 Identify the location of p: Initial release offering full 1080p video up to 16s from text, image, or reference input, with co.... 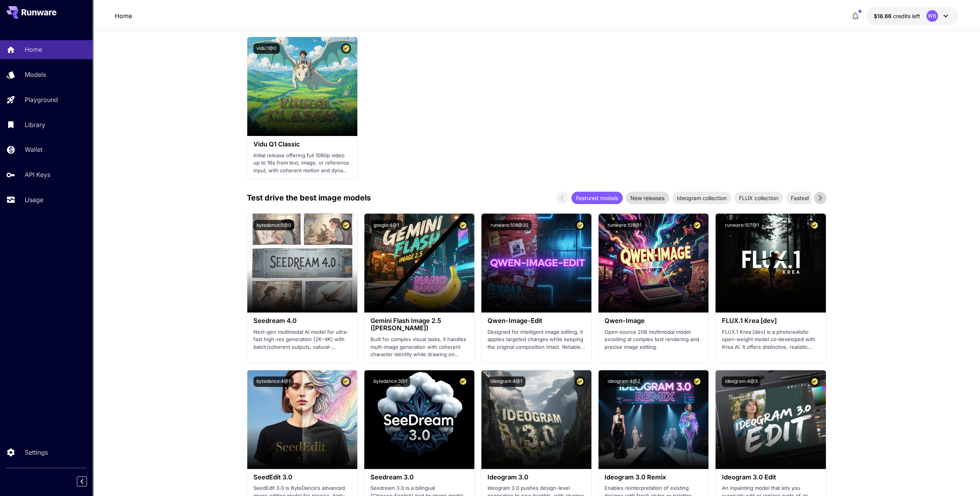
(302, 163).